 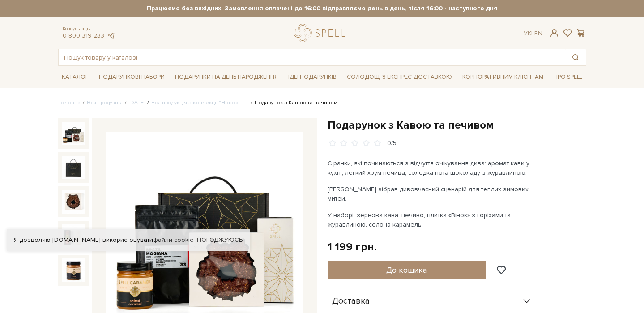 I want to click on a: Подарункові набори, so click(x=131, y=77).